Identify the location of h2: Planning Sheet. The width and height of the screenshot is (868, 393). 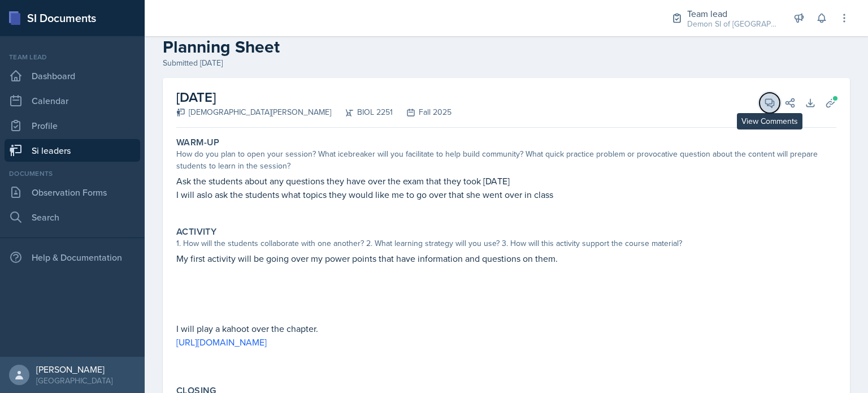
(507, 47).